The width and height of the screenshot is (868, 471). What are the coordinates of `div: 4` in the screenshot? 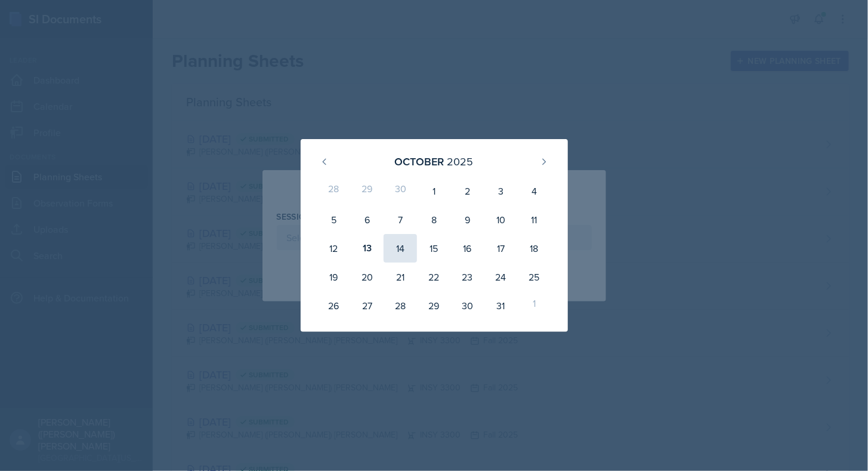 It's located at (534, 191).